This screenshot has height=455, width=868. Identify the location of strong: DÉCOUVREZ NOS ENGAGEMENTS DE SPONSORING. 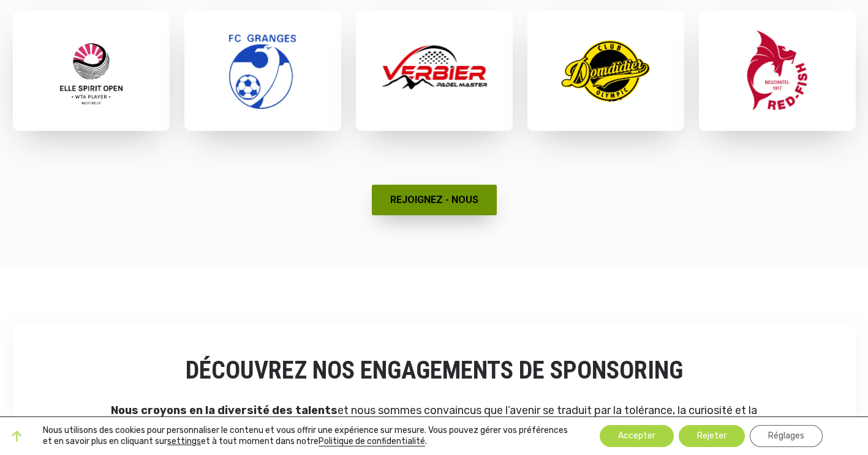
(434, 370).